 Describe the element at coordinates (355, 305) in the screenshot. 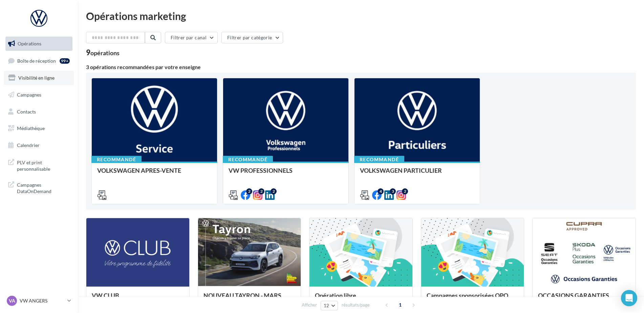

I see `span: résultats/page` at that location.